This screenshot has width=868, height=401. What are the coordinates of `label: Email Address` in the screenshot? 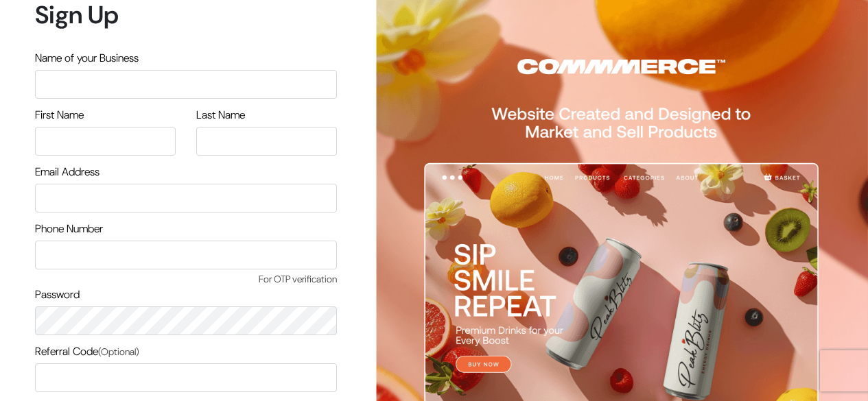 It's located at (67, 172).